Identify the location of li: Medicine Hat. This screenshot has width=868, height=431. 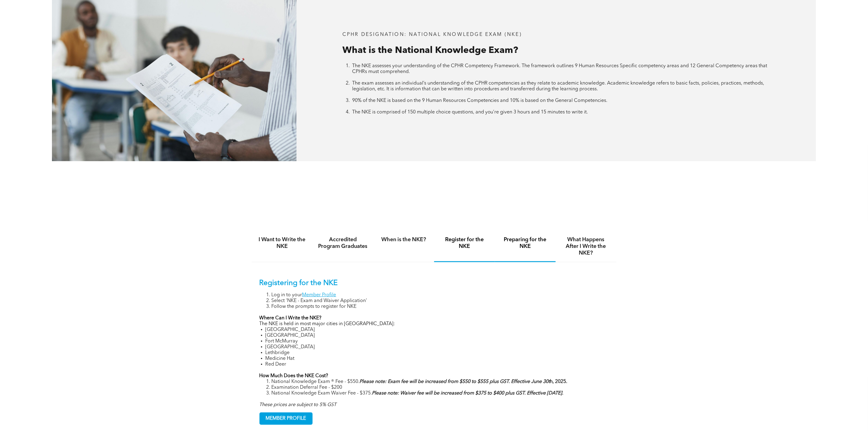
(437, 358).